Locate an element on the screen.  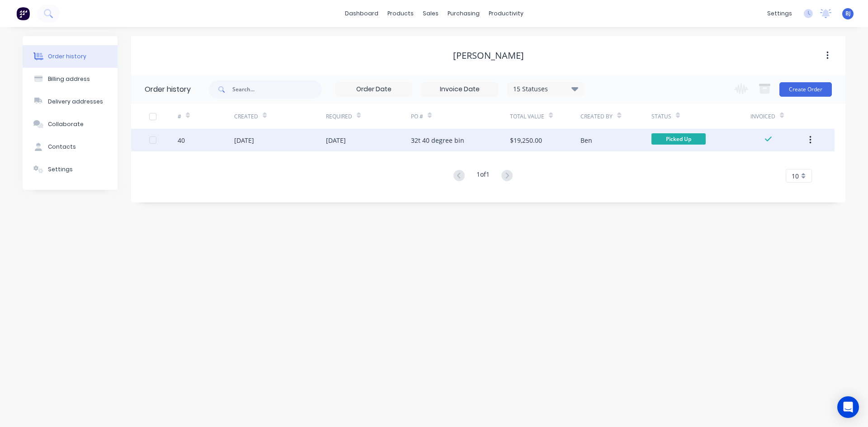
div: Settings is located at coordinates (60, 169).